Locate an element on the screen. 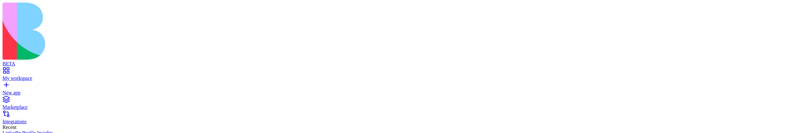 The width and height of the screenshot is (804, 133). div: New app is located at coordinates (402, 93).